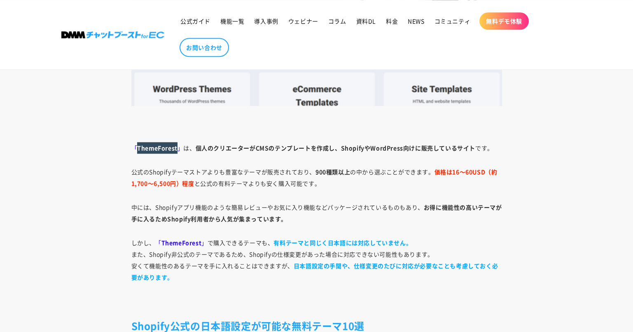  What do you see at coordinates (317, 260) in the screenshot?
I see `p: しかし、 で購入できるテーマも、 また、Shopify非公式のテーマであるため、Shopifyの仕様変更があった場合に対応できない可能性もあります。 安くて機能性のあるテーマを手に入れることはで...` at bounding box center [317, 260].